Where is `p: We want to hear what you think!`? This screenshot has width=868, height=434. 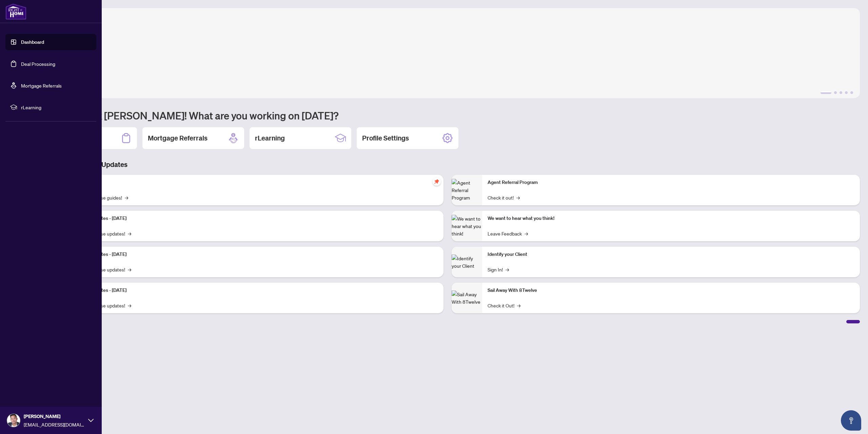 p: We want to hear what you think! is located at coordinates (672, 219).